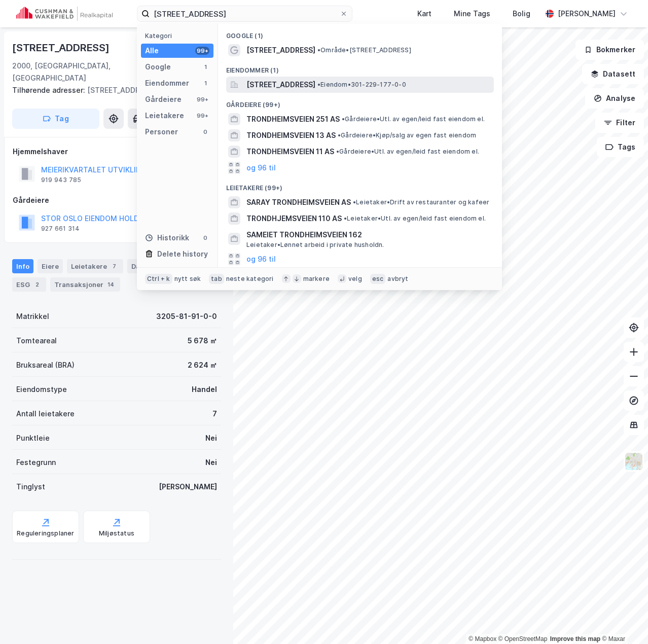 This screenshot has height=644, width=648. Describe the element at coordinates (610, 50) in the screenshot. I see `button: Bokmerker` at that location.